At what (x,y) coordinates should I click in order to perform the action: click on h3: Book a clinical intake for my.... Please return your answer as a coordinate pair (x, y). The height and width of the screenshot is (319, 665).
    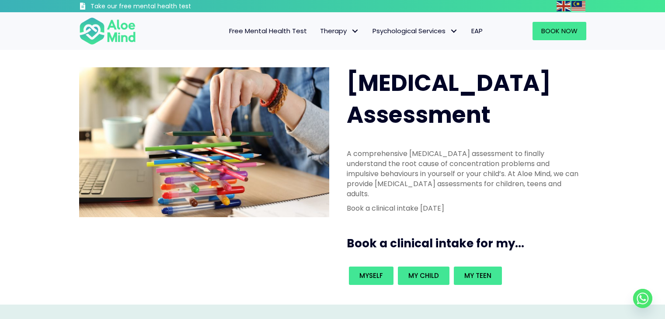
    Looking at the image, I should click on (469, 244).